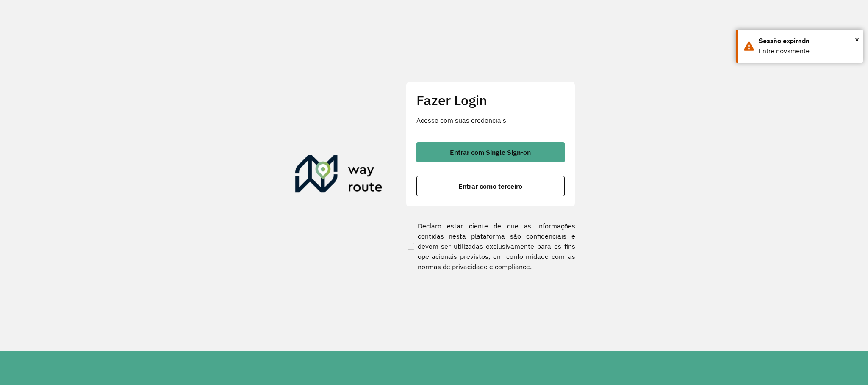  Describe the element at coordinates (490, 120) in the screenshot. I see `p: Acesse com suas credenciais` at that location.